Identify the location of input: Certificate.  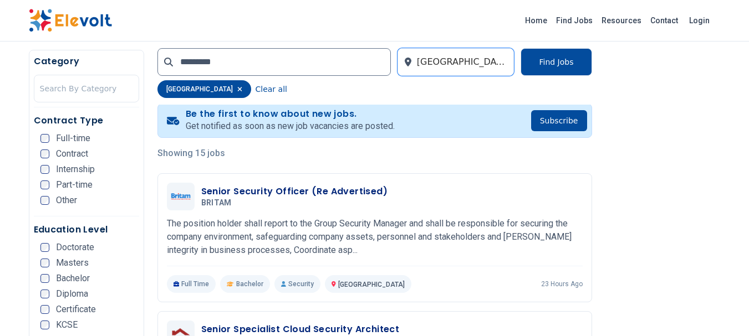
(45, 310).